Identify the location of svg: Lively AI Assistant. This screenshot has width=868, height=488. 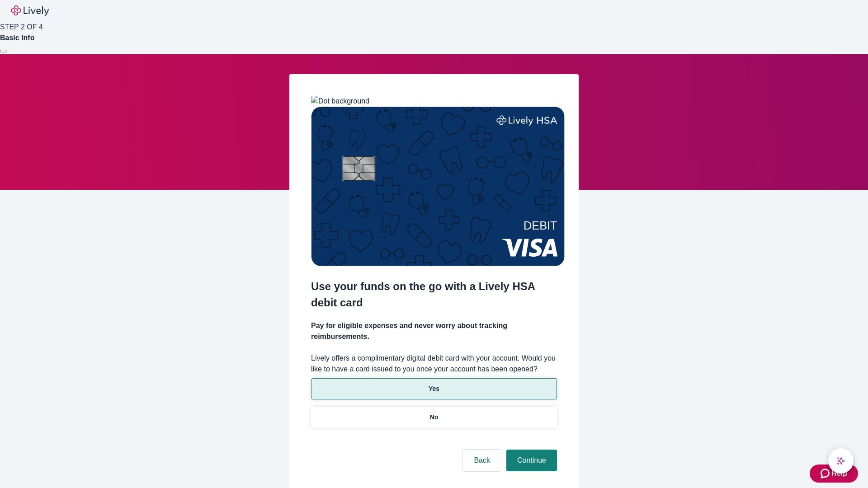
(841, 461).